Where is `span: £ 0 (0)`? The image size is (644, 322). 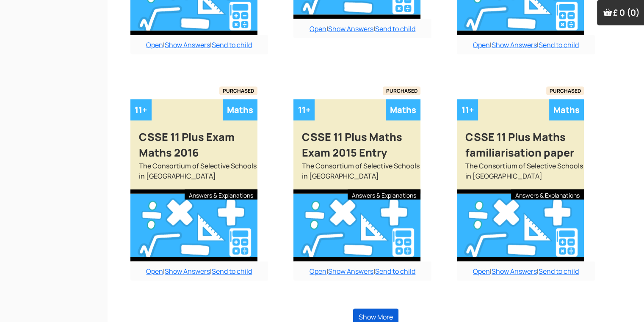
span: £ 0 (0) is located at coordinates (626, 12).